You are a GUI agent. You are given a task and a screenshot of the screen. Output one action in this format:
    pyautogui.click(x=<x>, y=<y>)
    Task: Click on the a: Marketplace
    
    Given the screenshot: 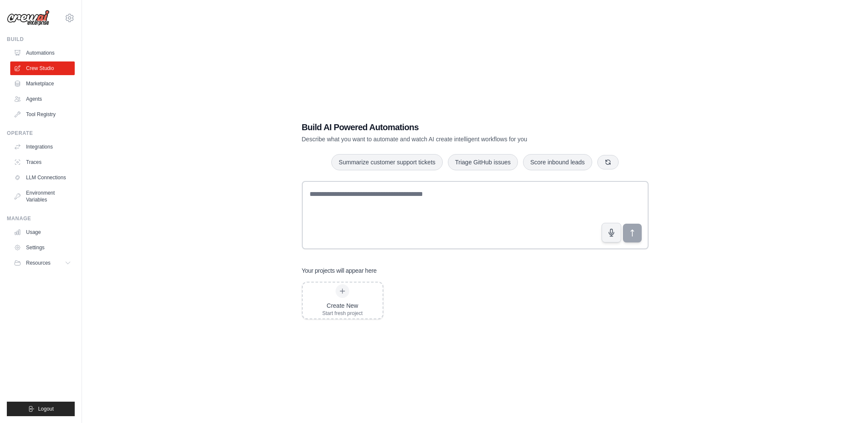 What is the action you would take?
    pyautogui.click(x=42, y=83)
    